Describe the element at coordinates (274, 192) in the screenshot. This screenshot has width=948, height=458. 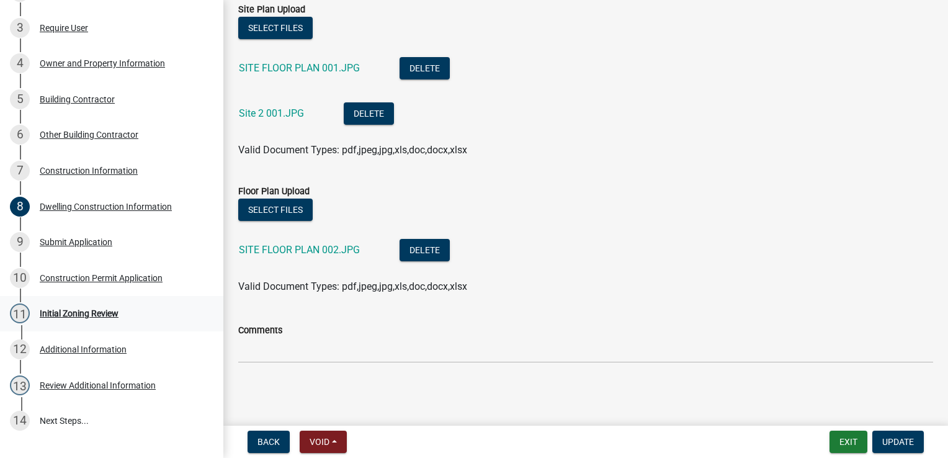
I see `label: Floor Plan Upload` at that location.